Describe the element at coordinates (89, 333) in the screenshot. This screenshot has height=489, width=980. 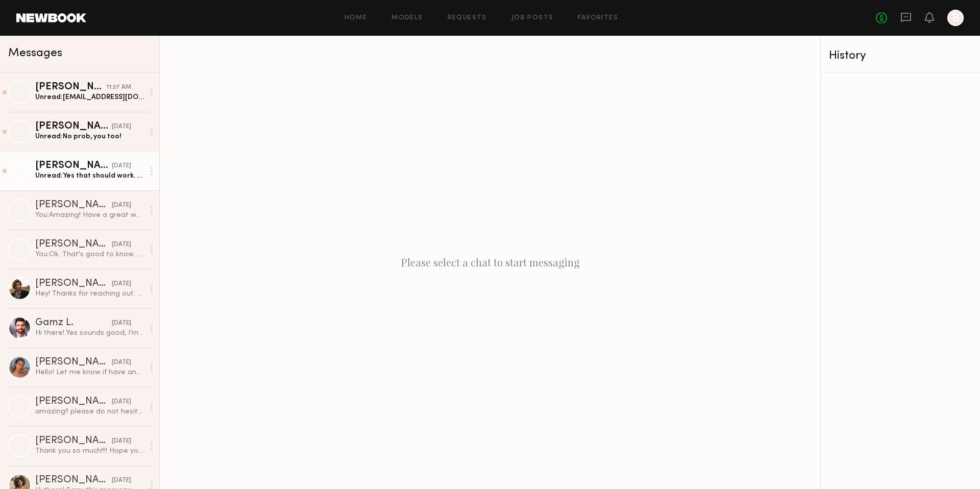
I see `div: Hi there! Yes sounds good, I’m available 10/13 to 10/15, let me know if you have any questions!` at that location.